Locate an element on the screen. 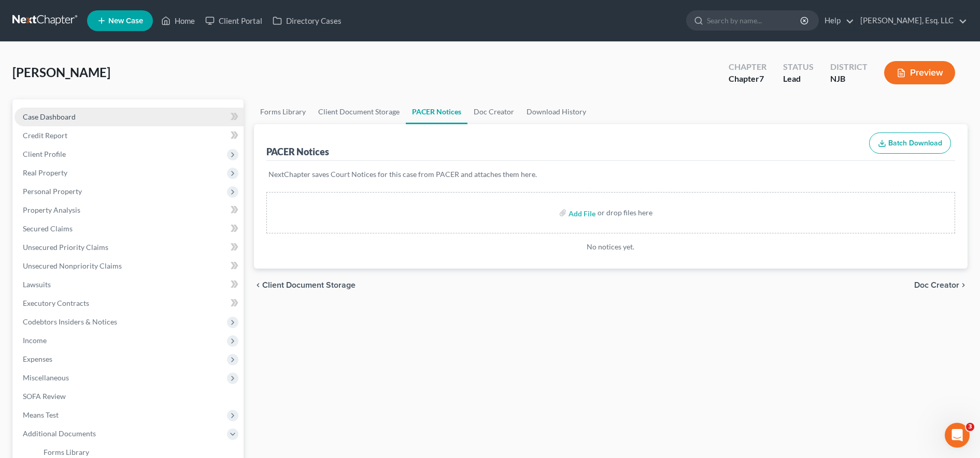  span: Codebtors Insiders & Notices is located at coordinates (70, 321).